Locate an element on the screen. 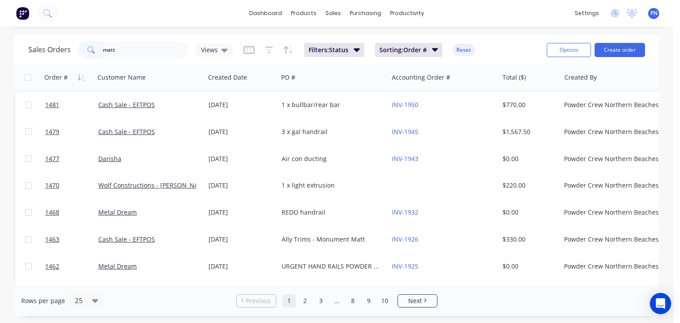  span: Next is located at coordinates (415, 301).